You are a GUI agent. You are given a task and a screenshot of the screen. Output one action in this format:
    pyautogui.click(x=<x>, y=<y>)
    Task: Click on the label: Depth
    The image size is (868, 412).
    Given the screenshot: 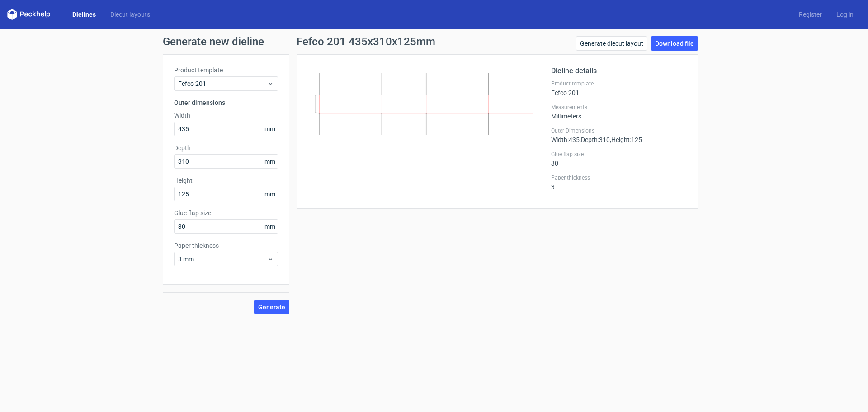 What is the action you would take?
    pyautogui.click(x=226, y=148)
    